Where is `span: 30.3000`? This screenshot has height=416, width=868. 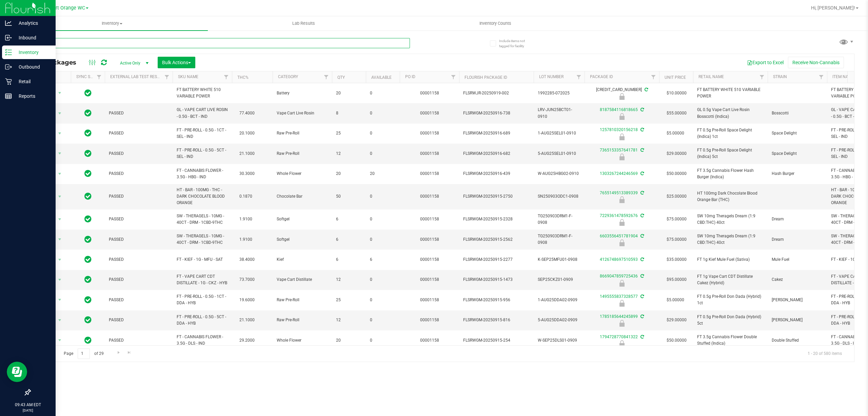
span: 30.3000 is located at coordinates (246, 173).